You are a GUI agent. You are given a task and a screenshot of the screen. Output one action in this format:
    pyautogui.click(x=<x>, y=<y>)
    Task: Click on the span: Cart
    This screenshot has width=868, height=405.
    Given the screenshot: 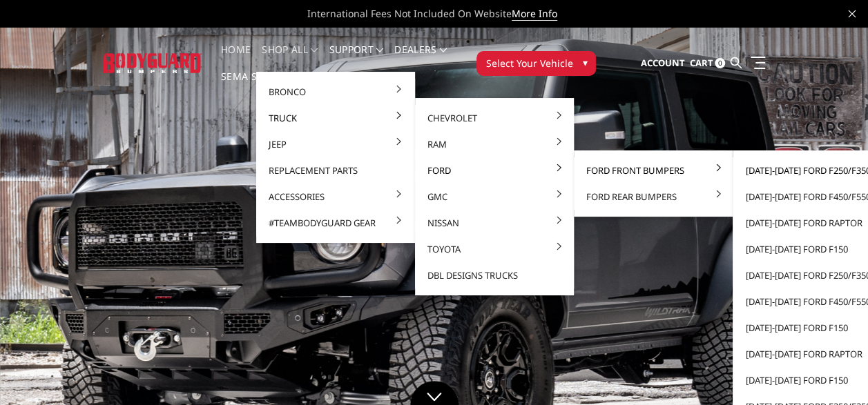 What is the action you would take?
    pyautogui.click(x=701, y=63)
    